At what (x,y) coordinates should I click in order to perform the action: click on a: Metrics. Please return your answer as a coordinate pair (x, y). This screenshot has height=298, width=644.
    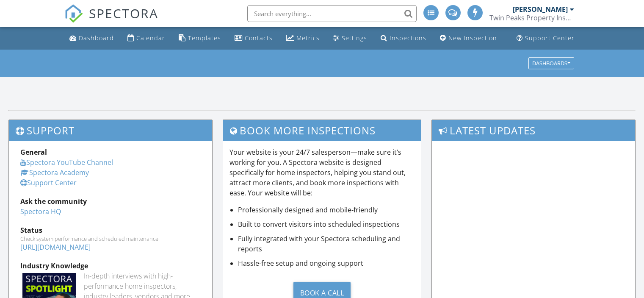
    Looking at the image, I should click on (303, 38).